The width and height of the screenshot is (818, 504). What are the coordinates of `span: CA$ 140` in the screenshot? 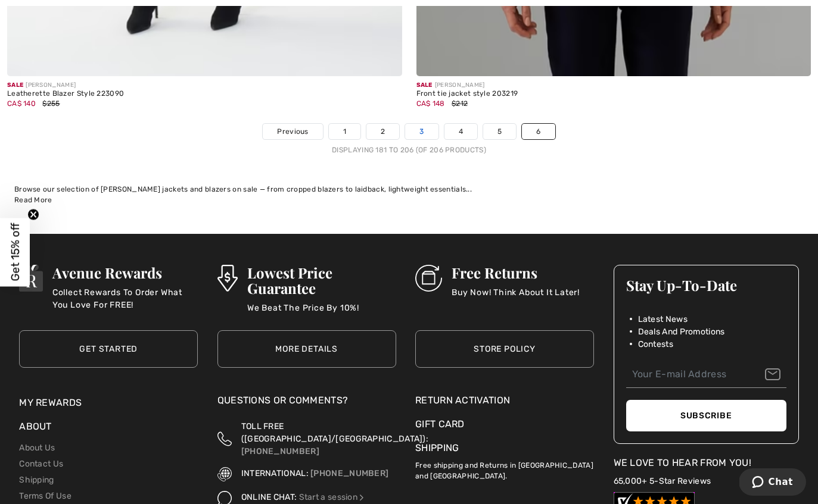 It's located at (21, 104).